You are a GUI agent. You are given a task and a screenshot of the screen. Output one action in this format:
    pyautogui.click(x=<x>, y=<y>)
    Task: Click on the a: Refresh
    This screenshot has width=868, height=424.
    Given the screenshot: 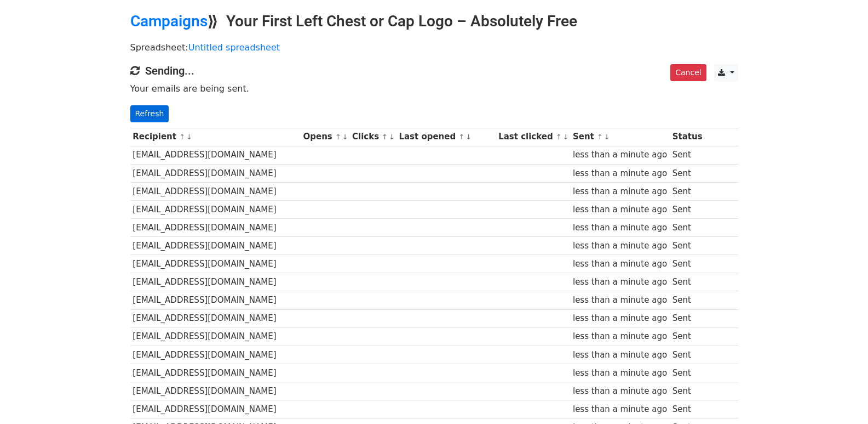 What is the action you would take?
    pyautogui.click(x=149, y=113)
    